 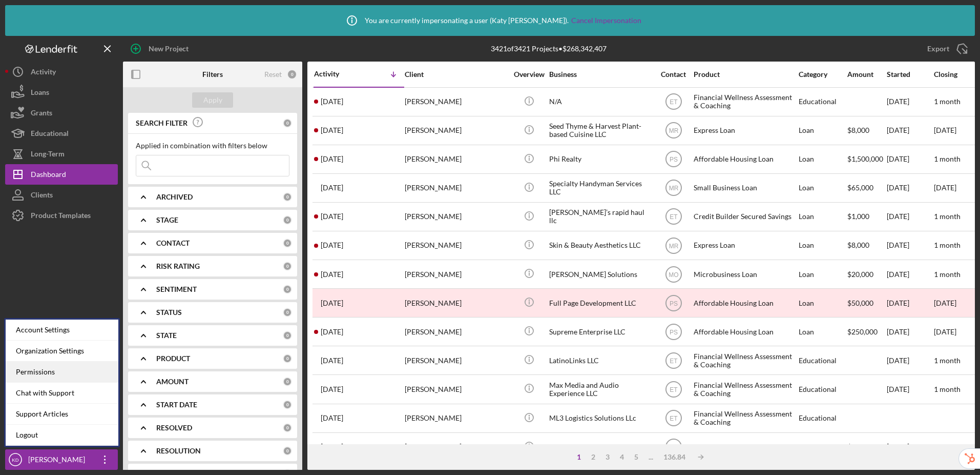 What do you see at coordinates (62, 351) in the screenshot?
I see `div: Organization Settings` at bounding box center [62, 351].